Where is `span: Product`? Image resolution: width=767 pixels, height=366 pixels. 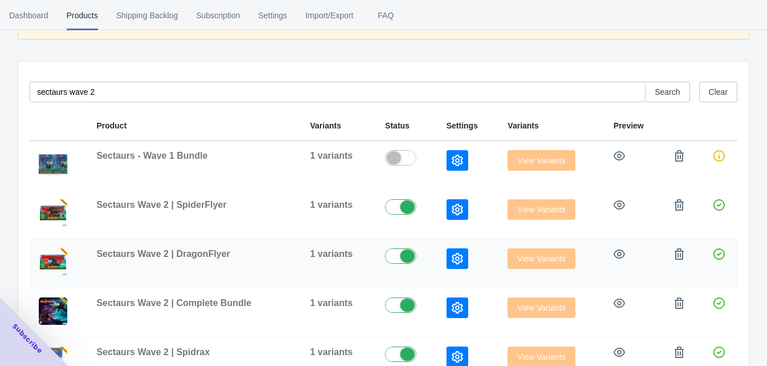 span: Product is located at coordinates (111, 125).